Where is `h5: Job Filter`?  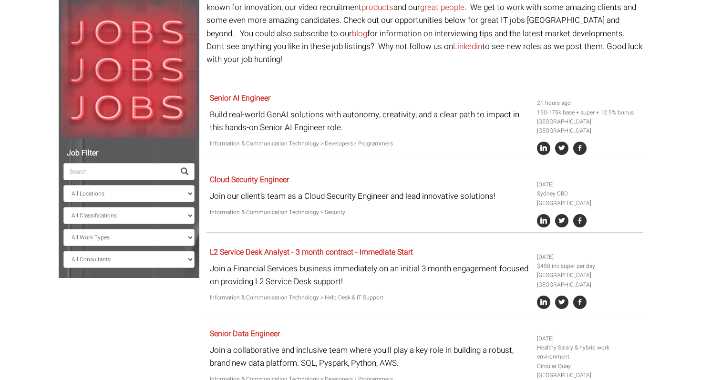
h5: Job Filter is located at coordinates (129, 154).